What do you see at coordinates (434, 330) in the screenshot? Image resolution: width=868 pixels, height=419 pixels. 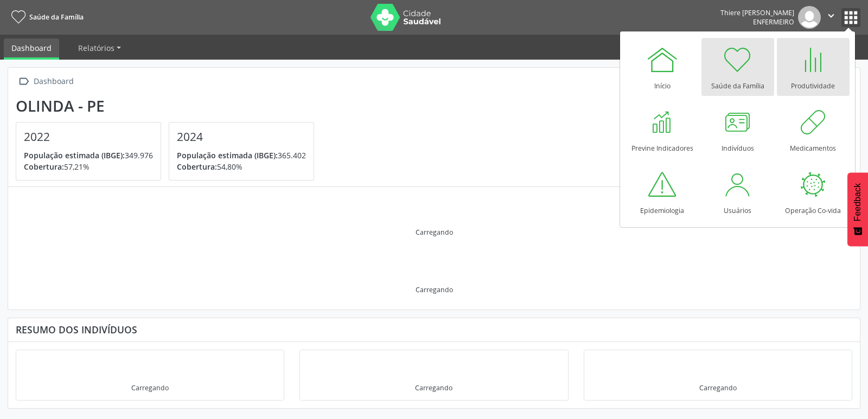 I see `div: Resumo dos indivíduos` at bounding box center [434, 330].